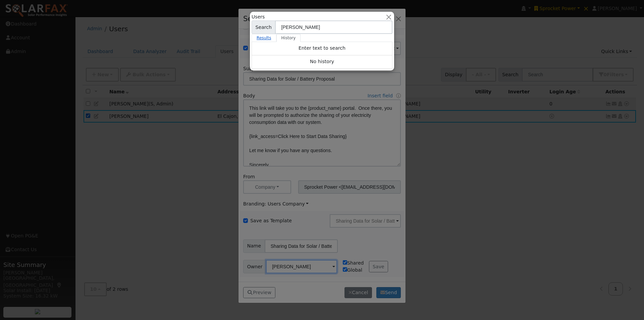 This screenshot has height=320, width=644. I want to click on a: Results, so click(264, 38).